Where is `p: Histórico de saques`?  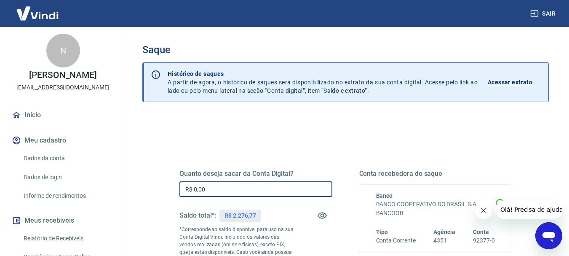
p: Histórico de saques is located at coordinates (323, 74).